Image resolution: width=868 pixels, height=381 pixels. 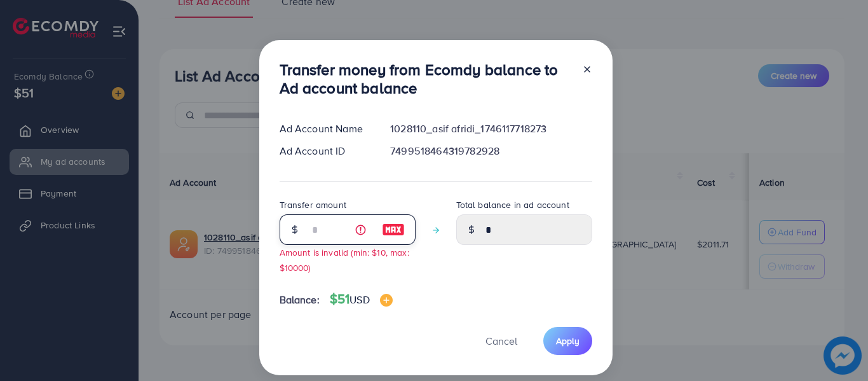 I want to click on label: Total balance in ad account, so click(x=513, y=204).